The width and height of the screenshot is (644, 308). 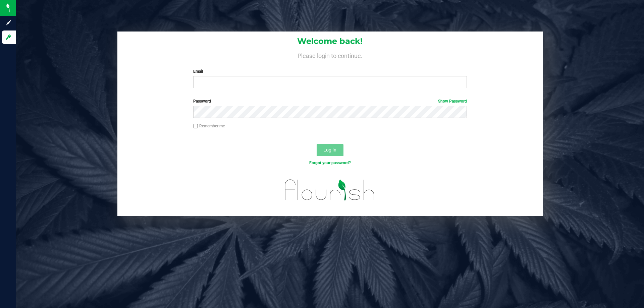 What do you see at coordinates (453, 101) in the screenshot?
I see `a: Show Password` at bounding box center [453, 101].